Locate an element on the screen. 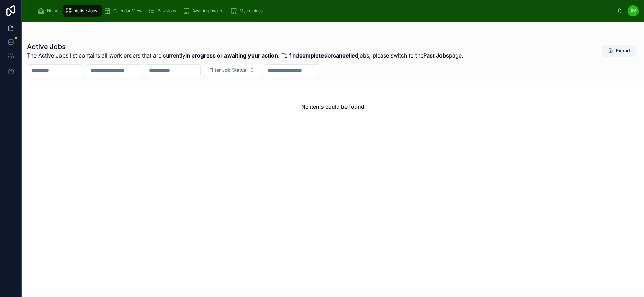  div: scrollable content is located at coordinates (325, 11).